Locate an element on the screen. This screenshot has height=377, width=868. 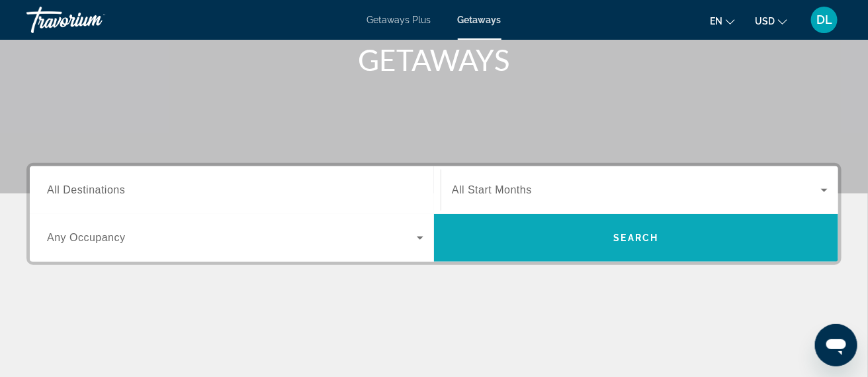
span: Search is located at coordinates (637, 238).